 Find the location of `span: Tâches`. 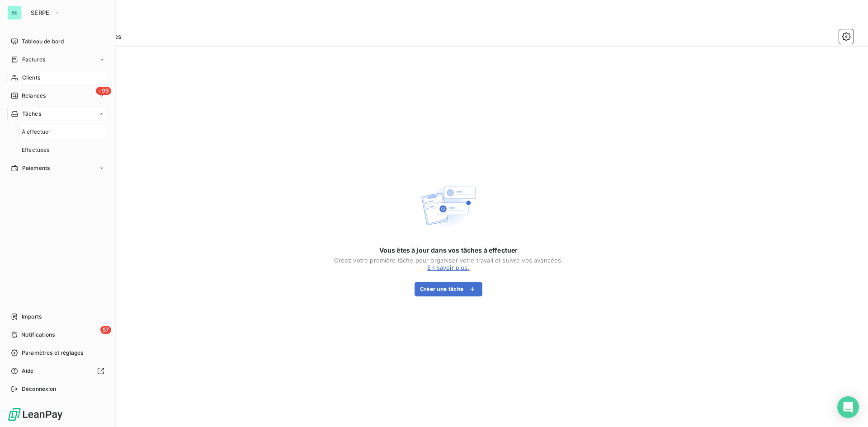

span: Tâches is located at coordinates (32, 114).